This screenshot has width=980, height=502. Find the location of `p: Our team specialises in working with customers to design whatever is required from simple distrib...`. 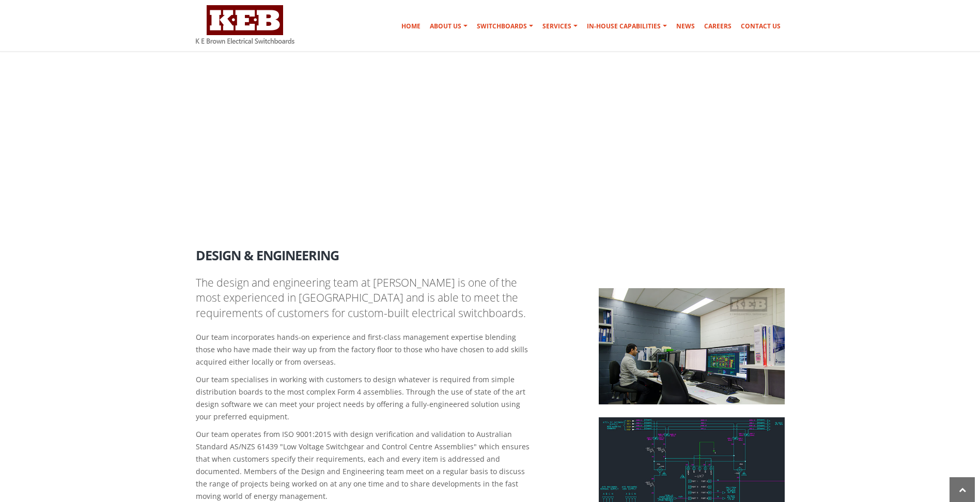

p: Our team specialises in working with customers to design whatever is required from simple distrib... is located at coordinates (365, 398).